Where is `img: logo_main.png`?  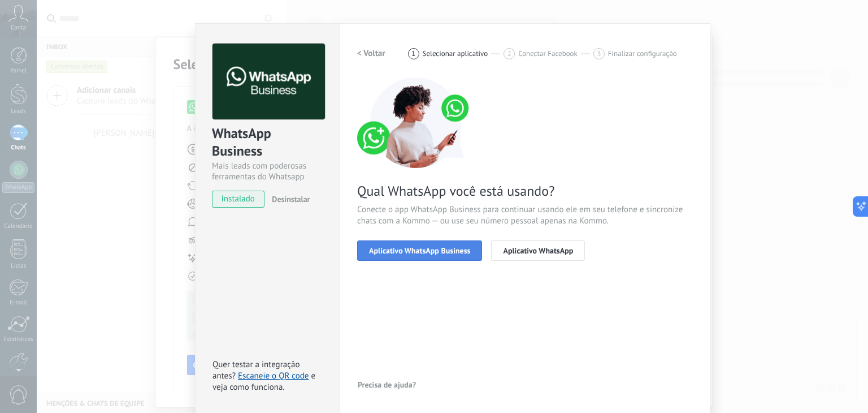
img: logo_main.png is located at coordinates (268, 82).